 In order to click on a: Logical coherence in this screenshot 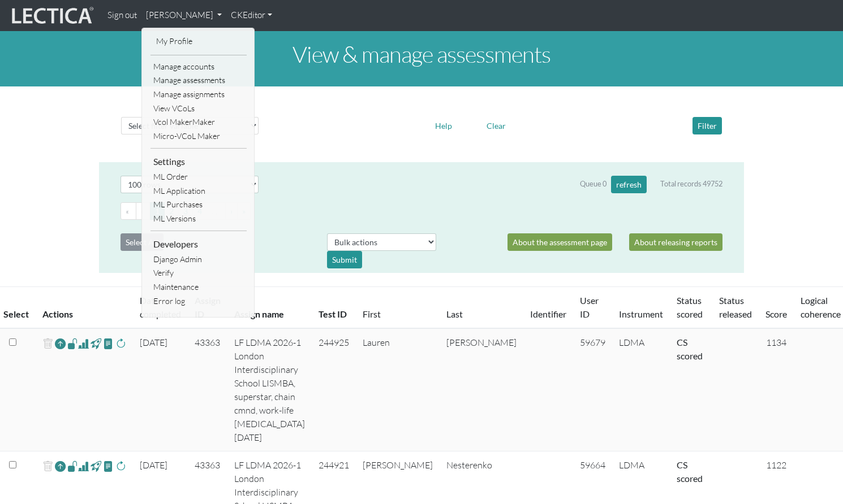, I will do `click(820, 307)`.